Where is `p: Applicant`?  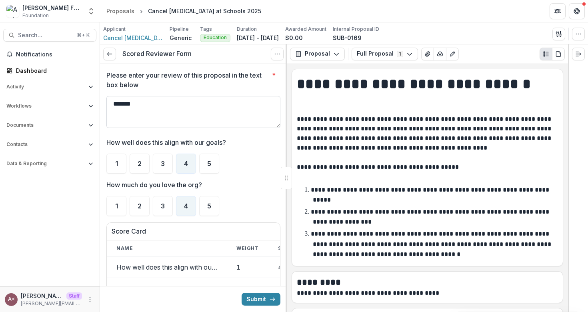 p: Applicant is located at coordinates (114, 29).